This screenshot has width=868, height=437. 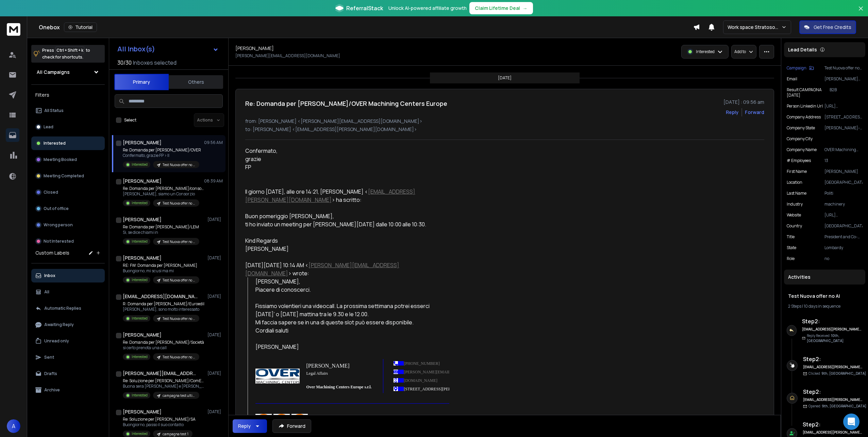 I want to click on p: Campaign, so click(x=797, y=68).